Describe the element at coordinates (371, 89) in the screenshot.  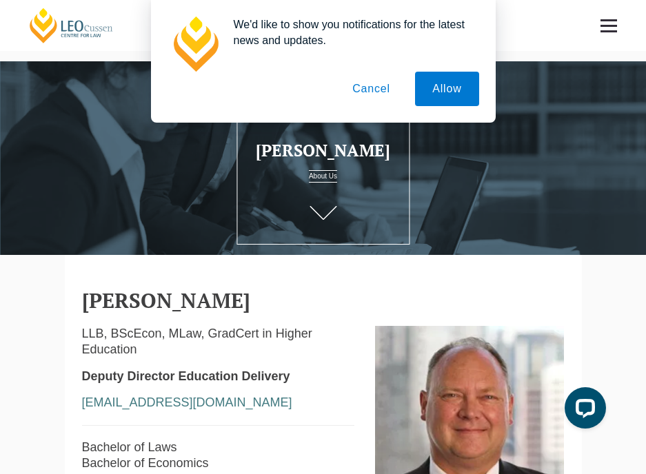
I see `button: Cancel` at that location.